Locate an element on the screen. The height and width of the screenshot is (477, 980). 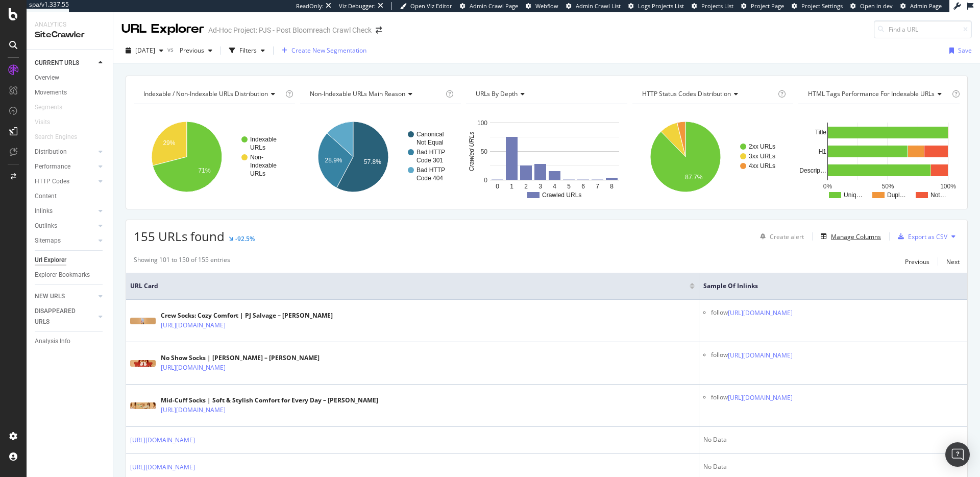
button: Manage Columns is located at coordinates (849, 236).